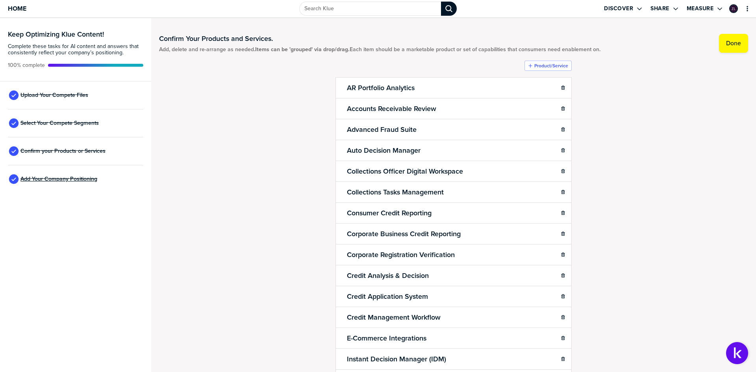  Describe the element at coordinates (26, 65) in the screenshot. I see `span: Active` at that location.